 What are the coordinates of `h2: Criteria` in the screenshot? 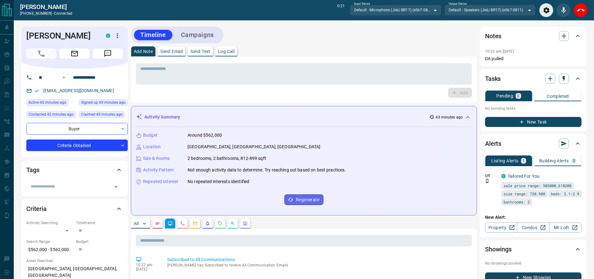 It's located at (36, 209).